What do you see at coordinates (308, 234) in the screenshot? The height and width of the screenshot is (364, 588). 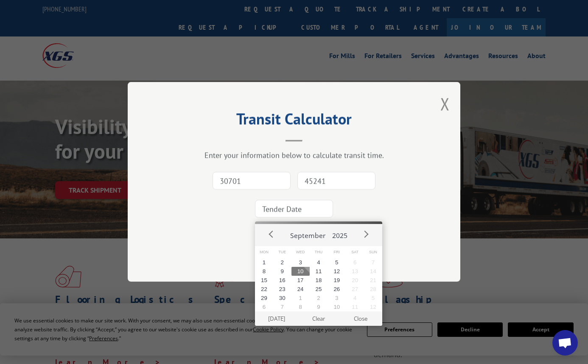 I see `button: September` at bounding box center [308, 234].